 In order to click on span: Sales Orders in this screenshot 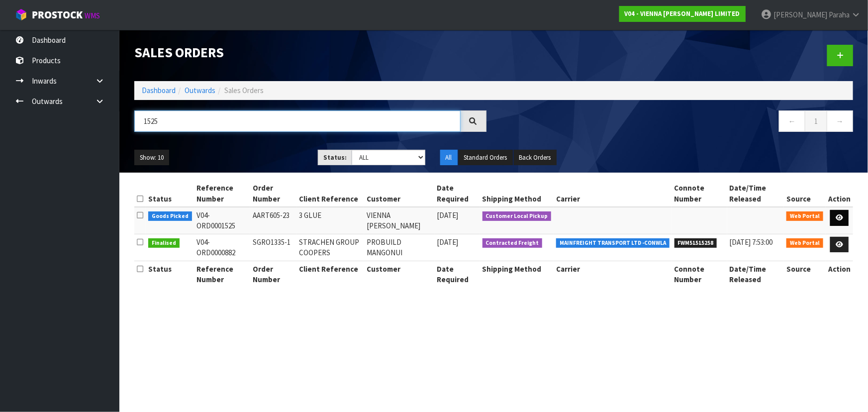, I will do `click(243, 90)`.